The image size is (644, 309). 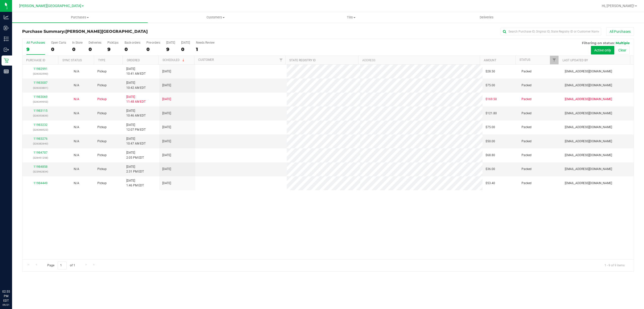 I want to click on button: Clear, so click(x=622, y=50).